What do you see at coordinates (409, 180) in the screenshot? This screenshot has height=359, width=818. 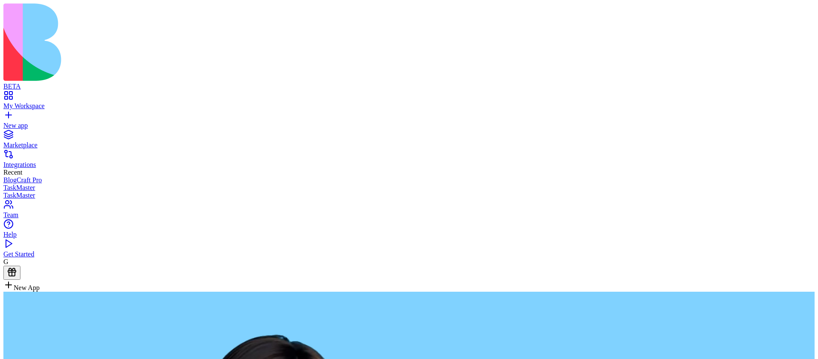 I see `div: BlogCraft Pro` at bounding box center [409, 180].